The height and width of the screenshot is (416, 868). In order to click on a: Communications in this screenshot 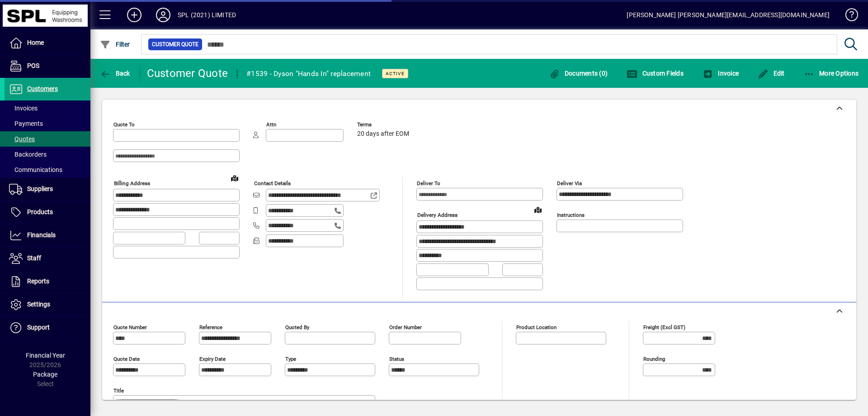, I will do `click(47, 170)`.